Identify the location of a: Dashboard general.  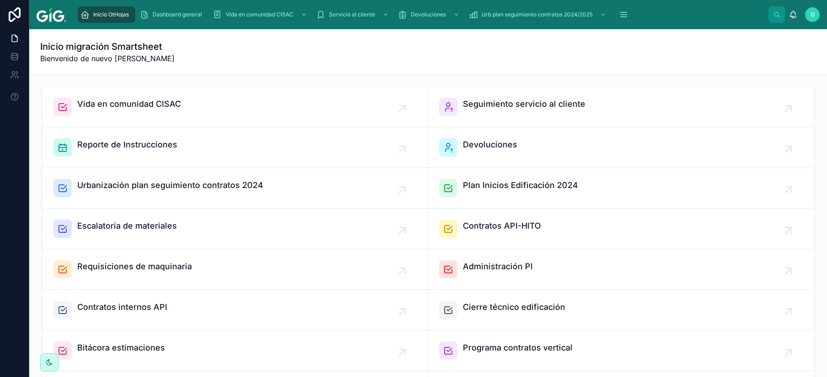
(173, 15).